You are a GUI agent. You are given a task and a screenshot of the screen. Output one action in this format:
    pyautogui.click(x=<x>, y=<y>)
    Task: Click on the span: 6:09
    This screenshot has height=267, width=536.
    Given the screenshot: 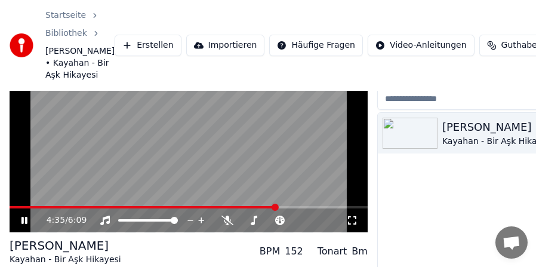 What is the action you would take?
    pyautogui.click(x=77, y=220)
    